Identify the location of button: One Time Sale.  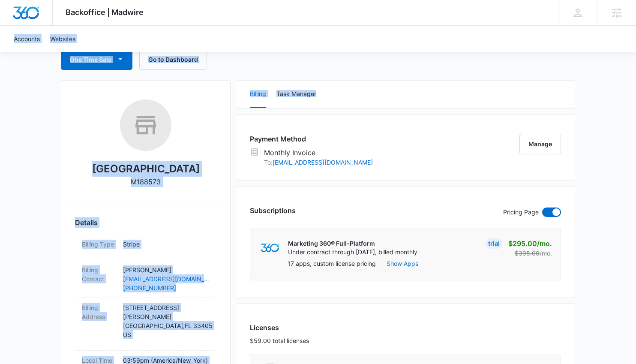
(97, 60).